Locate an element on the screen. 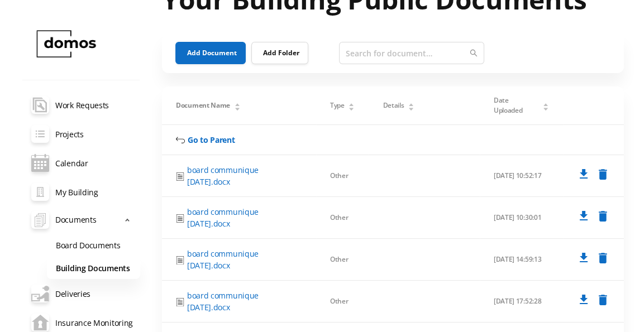  a: Board Documents is located at coordinates (93, 245).